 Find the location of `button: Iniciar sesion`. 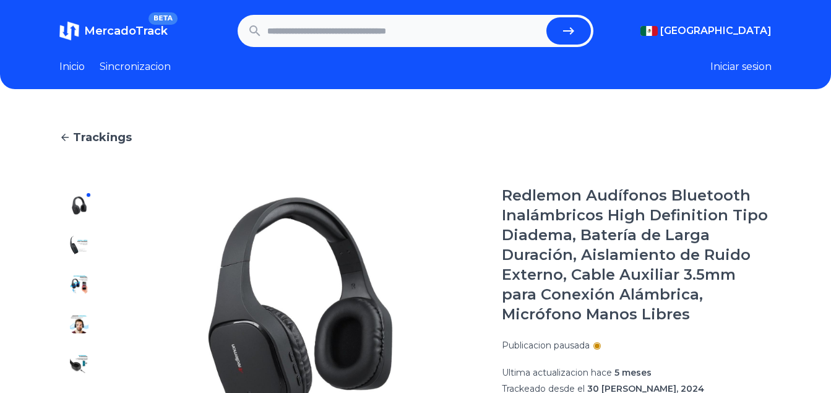

button: Iniciar sesion is located at coordinates (741, 67).